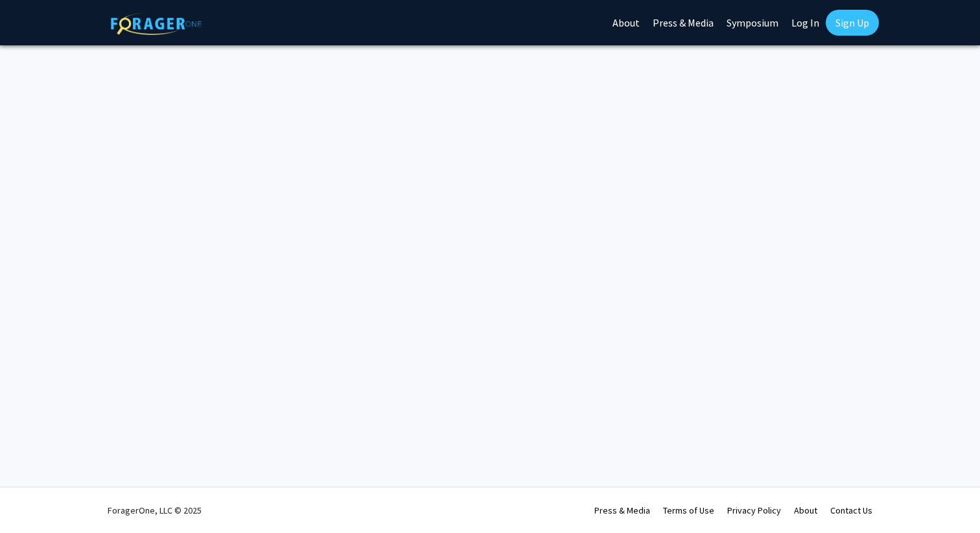 The height and width of the screenshot is (533, 980). Describe the element at coordinates (154, 510) in the screenshot. I see `div: ForagerOne, LLC © 2025` at that location.